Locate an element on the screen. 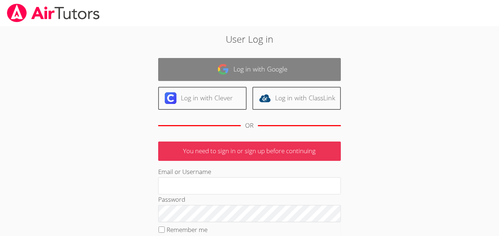 This screenshot has height=236, width=499. p: You need to sign in or sign up before continuing is located at coordinates (249, 151).